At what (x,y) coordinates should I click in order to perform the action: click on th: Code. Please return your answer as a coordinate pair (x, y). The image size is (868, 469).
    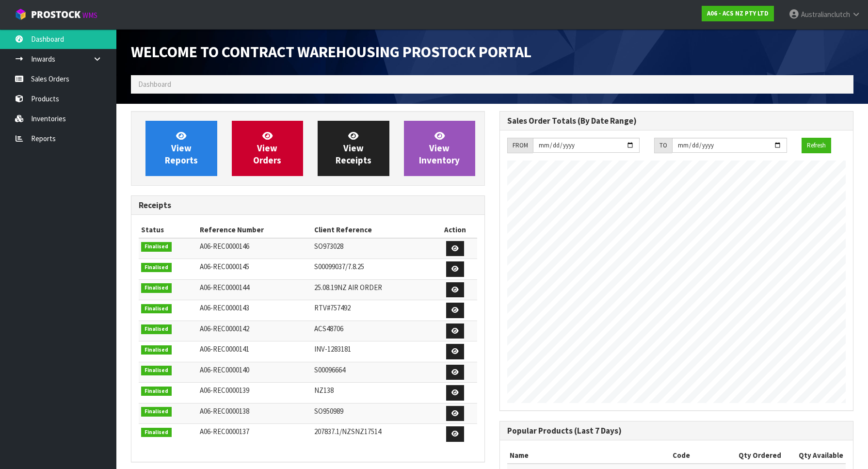
    Looking at the image, I should click on (697, 456).